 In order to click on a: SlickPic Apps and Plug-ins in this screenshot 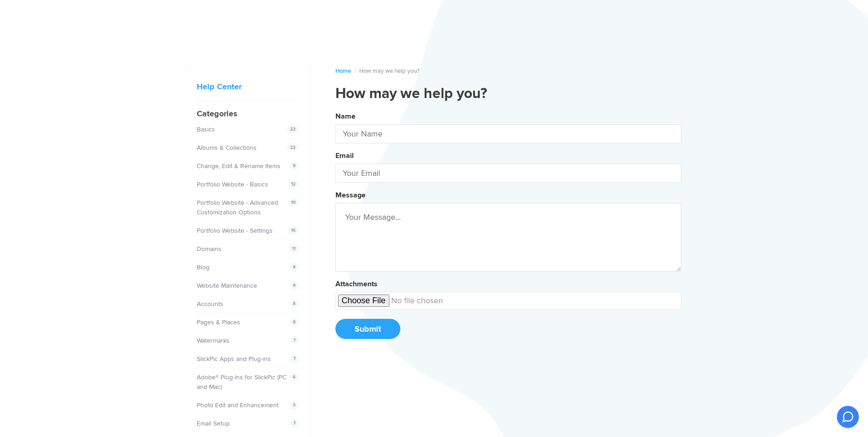, I will do `click(234, 359)`.